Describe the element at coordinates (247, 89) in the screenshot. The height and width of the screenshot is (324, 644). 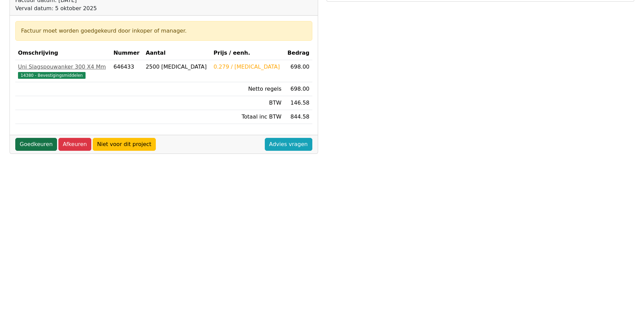
I see `td: Netto regels` at that location.